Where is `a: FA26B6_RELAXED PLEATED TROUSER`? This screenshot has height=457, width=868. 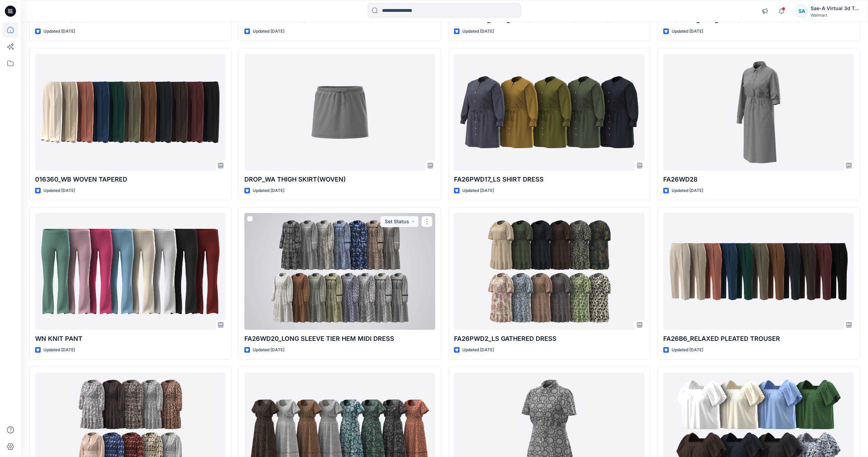
a: FA26B6_RELAXED PLEATED TROUSER is located at coordinates (758, 271).